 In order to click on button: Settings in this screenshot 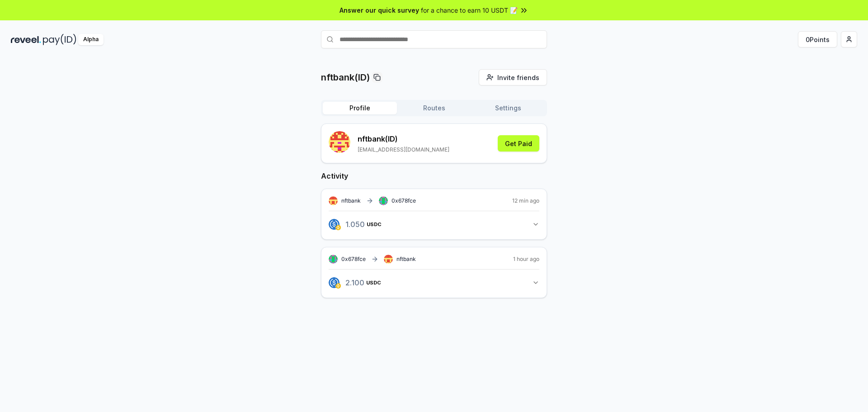, I will do `click(508, 108)`.